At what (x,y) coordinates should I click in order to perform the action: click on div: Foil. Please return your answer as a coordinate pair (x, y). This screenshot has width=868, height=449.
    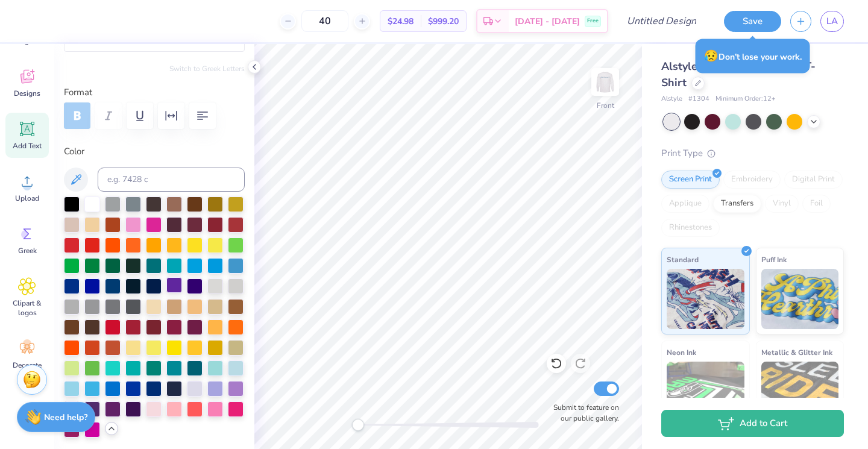
    Looking at the image, I should click on (816, 204).